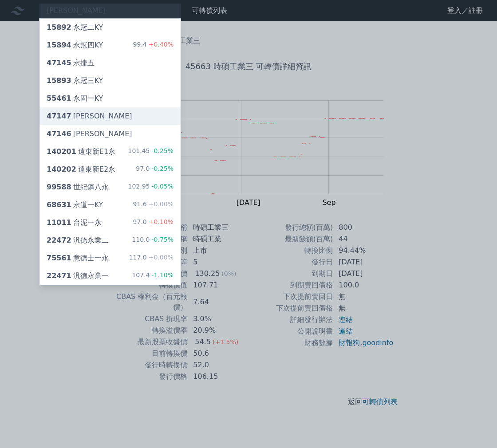 The height and width of the screenshot is (448, 497). I want to click on div: 永捷五, so click(71, 63).